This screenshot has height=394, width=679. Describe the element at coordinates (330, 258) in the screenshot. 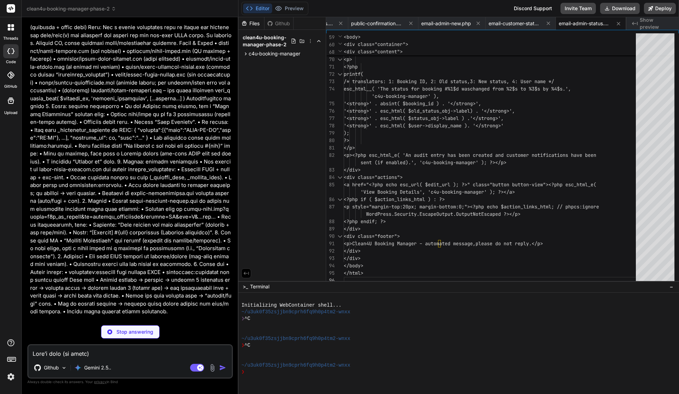

I see `div: 93` at that location.